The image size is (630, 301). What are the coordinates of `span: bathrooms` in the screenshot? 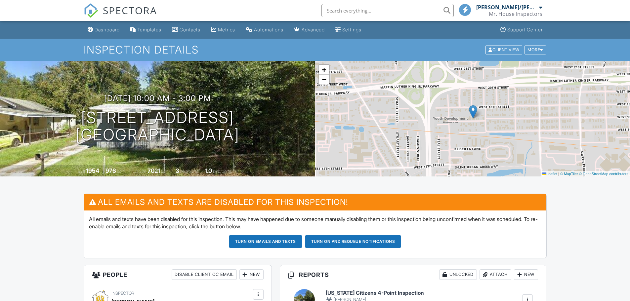 It's located at (222, 171).